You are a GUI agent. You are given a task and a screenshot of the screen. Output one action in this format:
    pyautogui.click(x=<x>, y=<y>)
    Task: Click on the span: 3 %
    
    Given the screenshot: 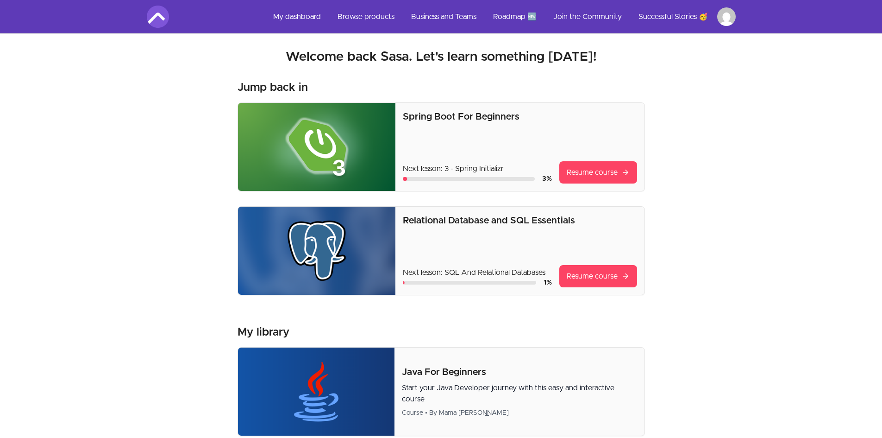 What is the action you would take?
    pyautogui.click(x=547, y=179)
    